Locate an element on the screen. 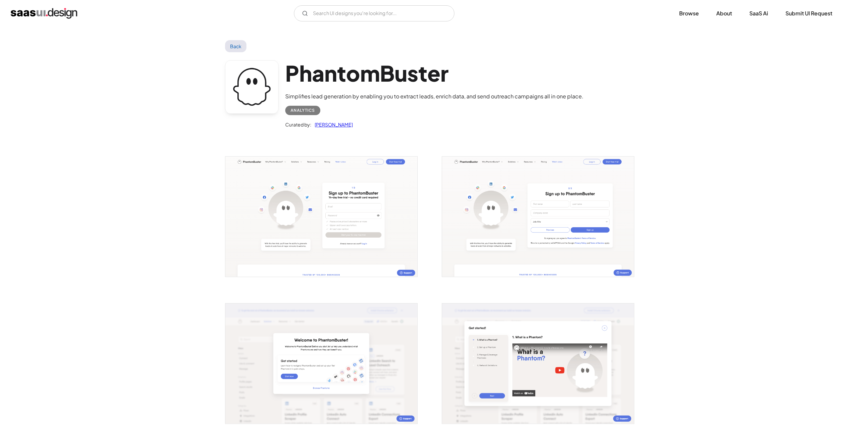  form: Email Form is located at coordinates (374, 13).